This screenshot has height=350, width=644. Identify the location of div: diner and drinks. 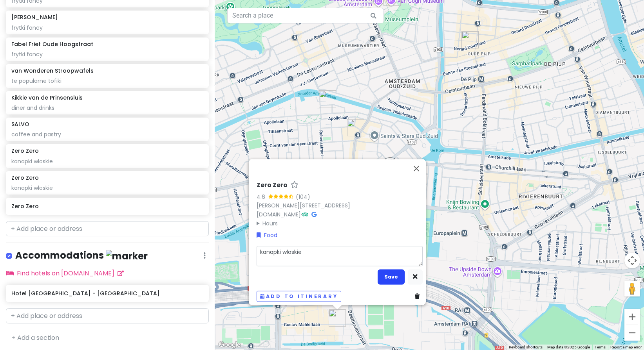
(107, 108).